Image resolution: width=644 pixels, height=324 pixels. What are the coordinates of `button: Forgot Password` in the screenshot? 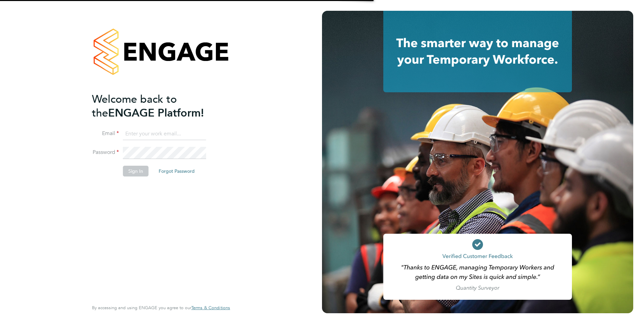 It's located at (176, 171).